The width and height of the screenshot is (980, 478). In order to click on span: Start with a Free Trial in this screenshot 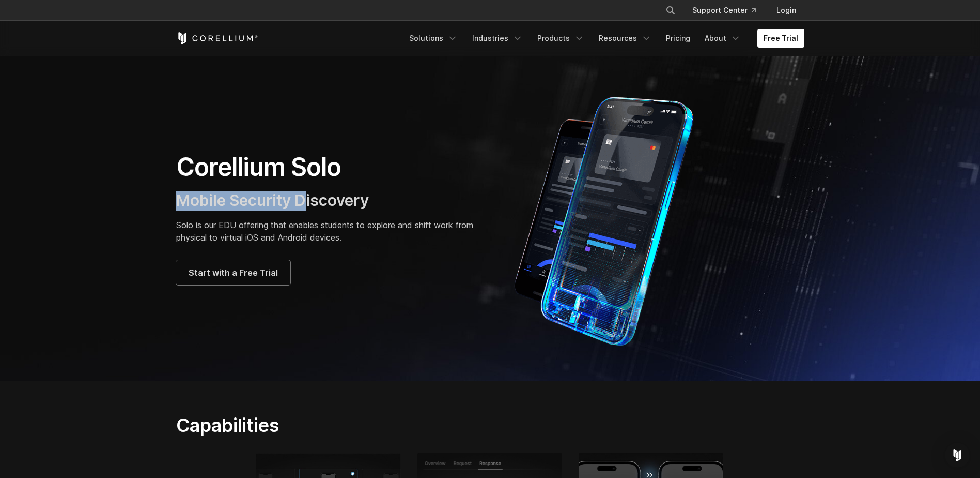, I will do `click(233, 272)`.